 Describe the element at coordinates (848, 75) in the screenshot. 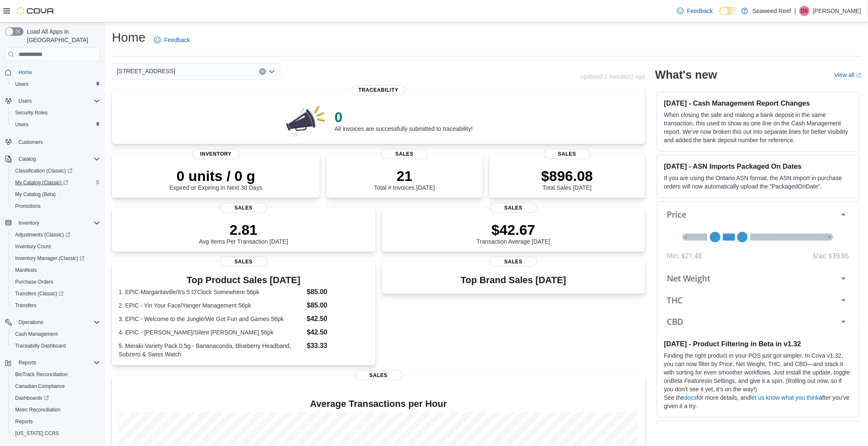

I see `a: View allExternal link` at that location.